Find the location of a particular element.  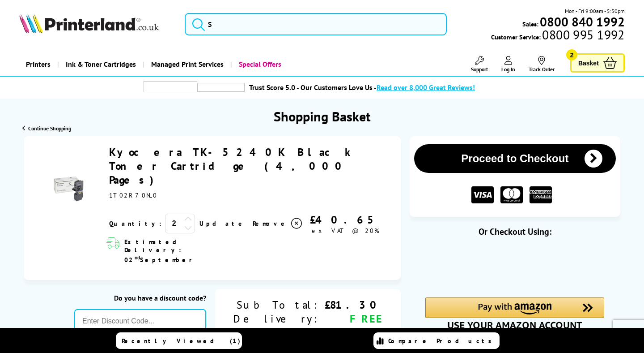

a: Basket 2 is located at coordinates (598, 62).